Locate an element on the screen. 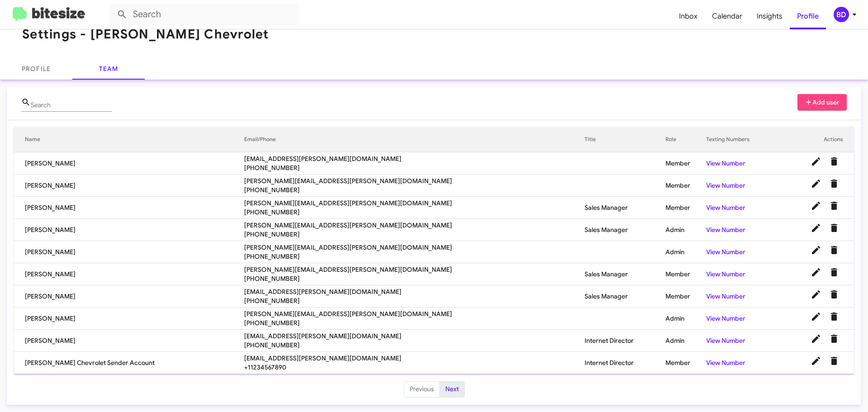 The width and height of the screenshot is (868, 412). span: +11234567890 is located at coordinates (414, 368).